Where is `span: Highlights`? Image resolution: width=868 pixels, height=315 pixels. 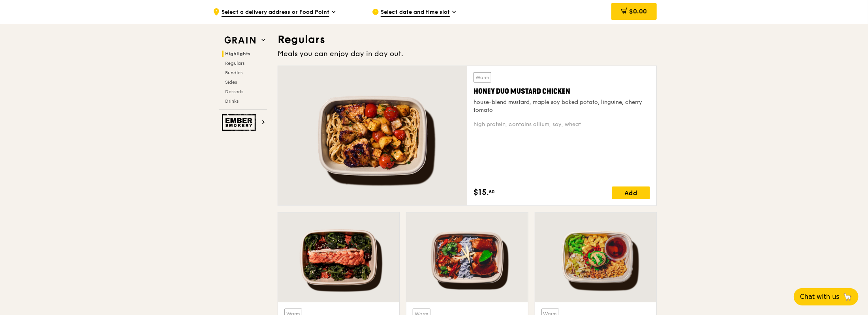
span: Highlights is located at coordinates (238, 54).